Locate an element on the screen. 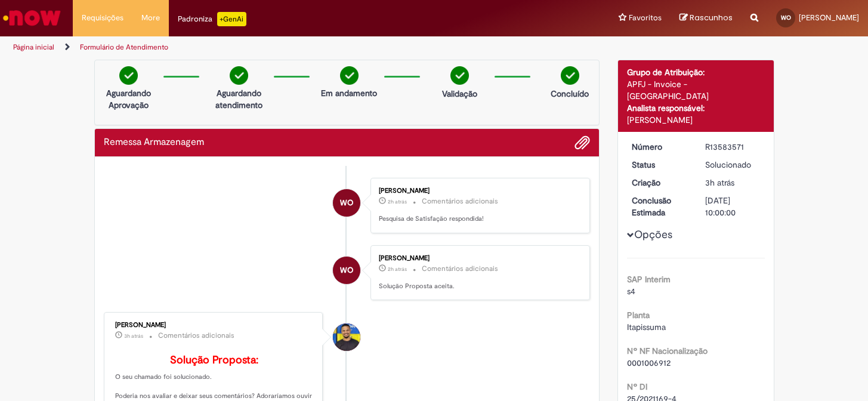  span: More is located at coordinates (150, 18).